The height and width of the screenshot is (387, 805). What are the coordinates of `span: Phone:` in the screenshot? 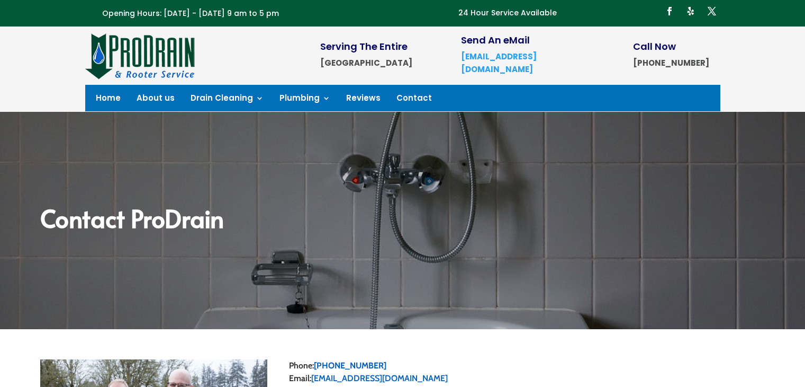 It's located at (301, 365).